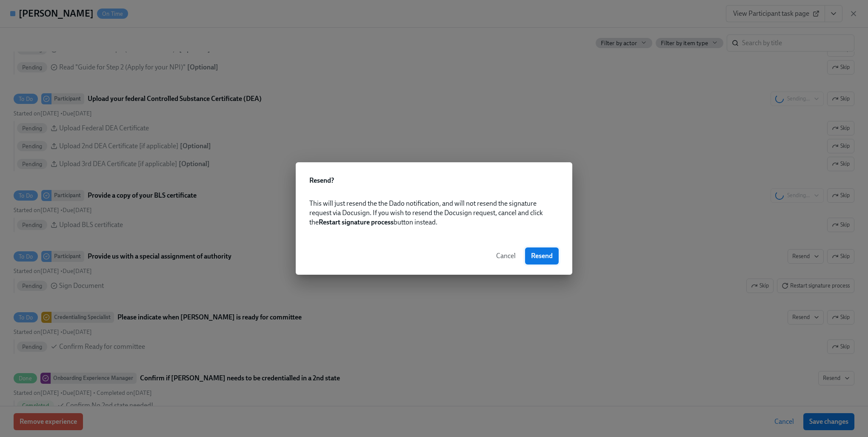  Describe the element at coordinates (506, 256) in the screenshot. I see `button: Cancel` at that location.